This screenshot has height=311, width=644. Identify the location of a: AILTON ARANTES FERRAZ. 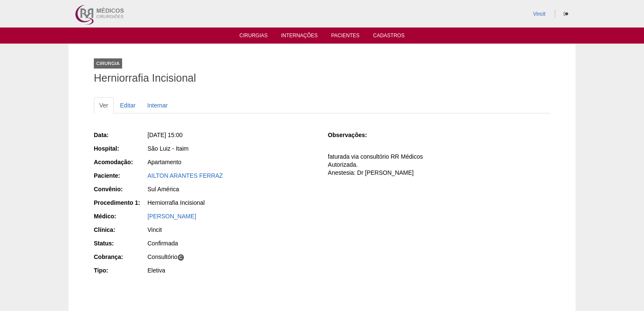
(185, 176).